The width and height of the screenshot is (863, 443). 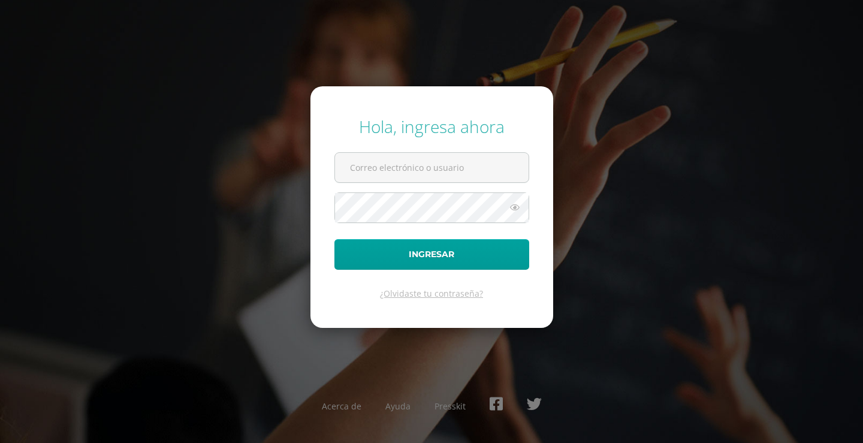 What do you see at coordinates (431, 167) in the screenshot?
I see `input: Correo electrónico o usuario` at bounding box center [431, 167].